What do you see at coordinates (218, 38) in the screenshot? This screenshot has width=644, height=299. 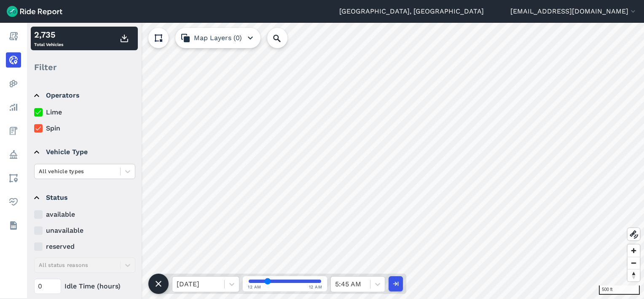 I see `button: Map Layers (0)` at bounding box center [218, 38].